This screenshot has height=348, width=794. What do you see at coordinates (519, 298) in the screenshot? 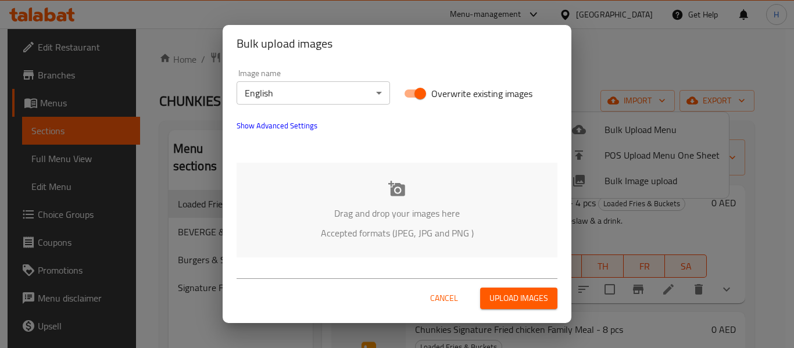
I see `button: Upload images` at bounding box center [519, 298].